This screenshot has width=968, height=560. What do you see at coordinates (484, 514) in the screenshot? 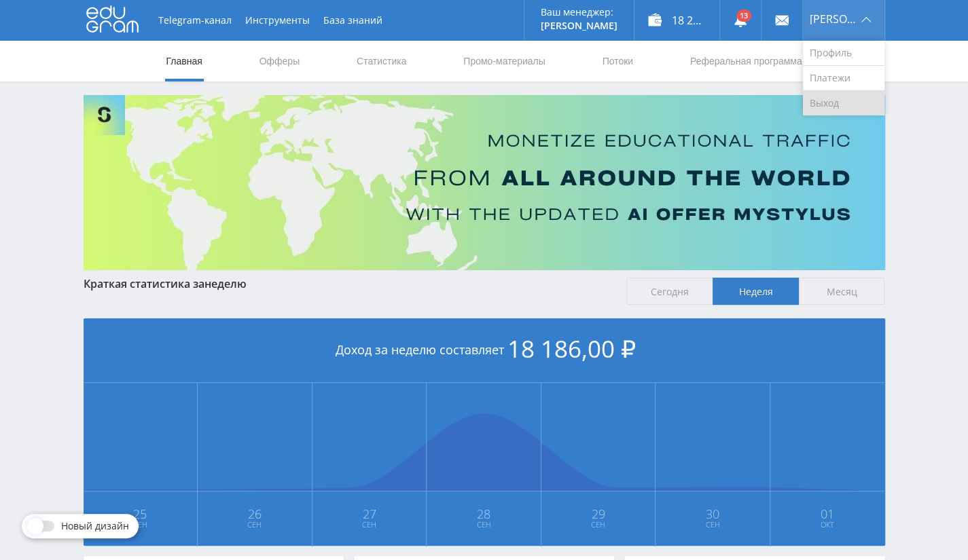
I see `span: 28` at bounding box center [484, 514].